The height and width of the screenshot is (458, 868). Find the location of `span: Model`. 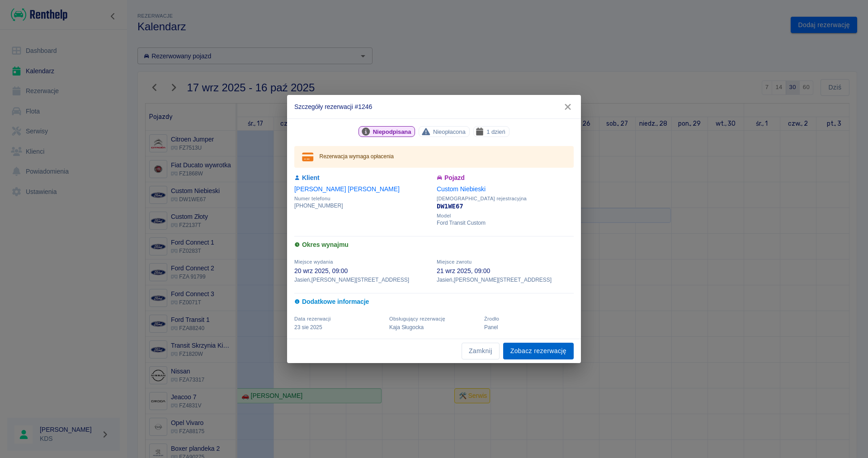

span: Model is located at coordinates (505, 216).